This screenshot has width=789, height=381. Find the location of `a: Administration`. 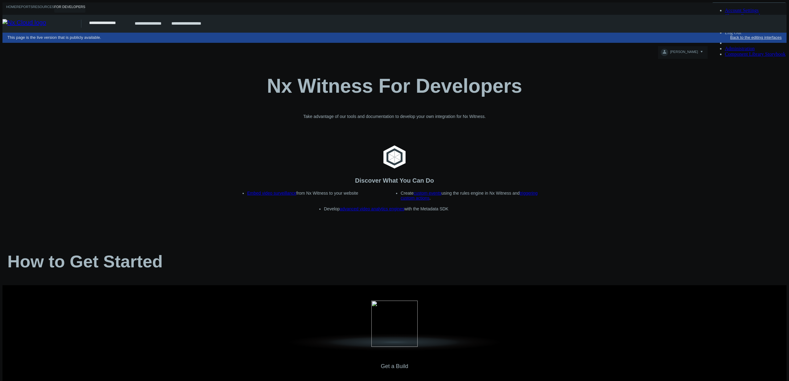

a: Administration is located at coordinates (740, 48).